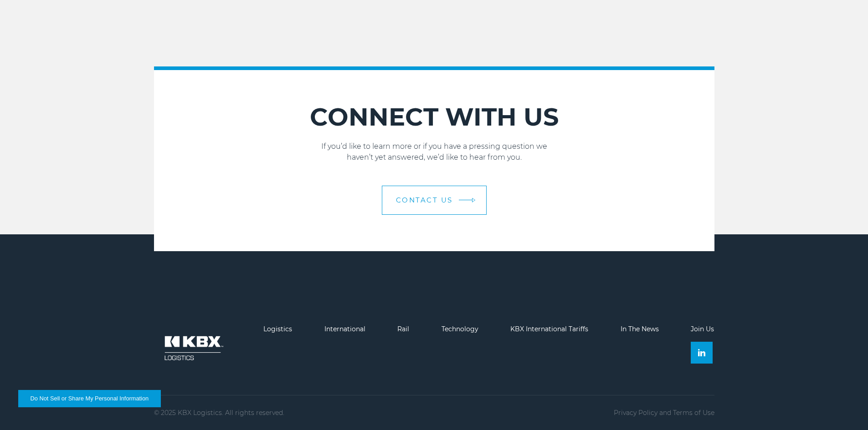  What do you see at coordinates (434, 152) in the screenshot?
I see `p: If you’d like to learn more or if you have a pressing question we haven’t yet answered, we’d like...` at bounding box center [434, 152].